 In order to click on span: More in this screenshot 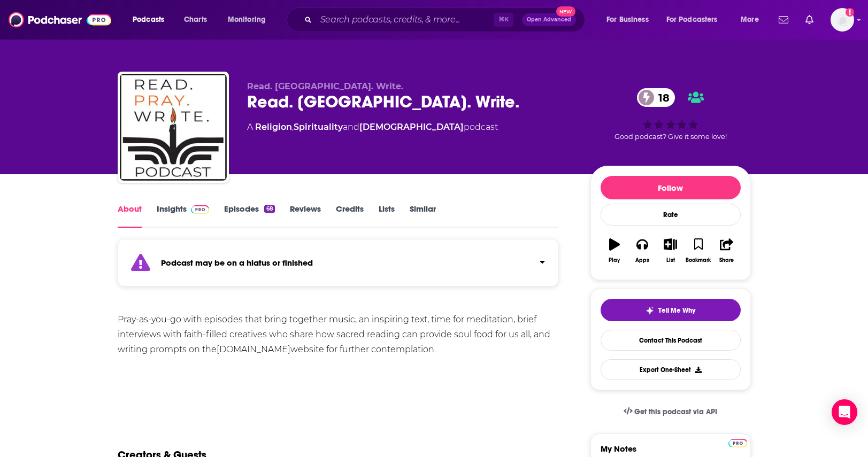, I will do `click(750, 20)`.